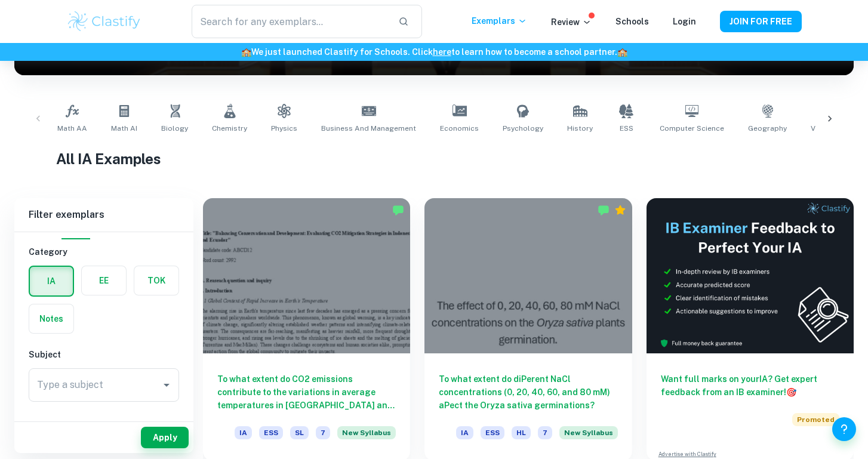 The image size is (868, 459). What do you see at coordinates (229, 128) in the screenshot?
I see `span: Chemistry` at bounding box center [229, 128].